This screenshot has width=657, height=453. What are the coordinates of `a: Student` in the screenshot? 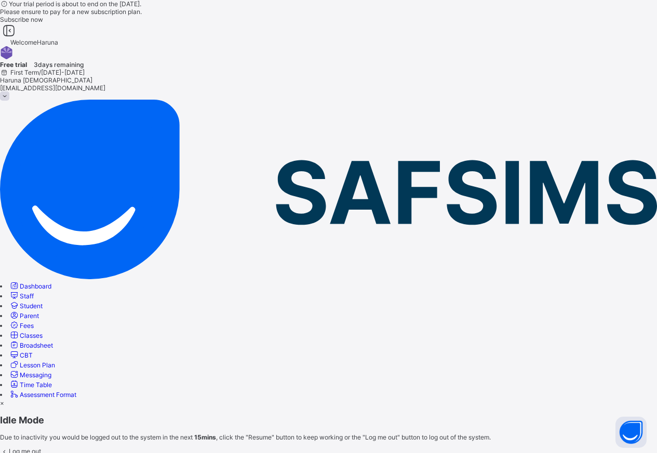 It's located at (25, 306).